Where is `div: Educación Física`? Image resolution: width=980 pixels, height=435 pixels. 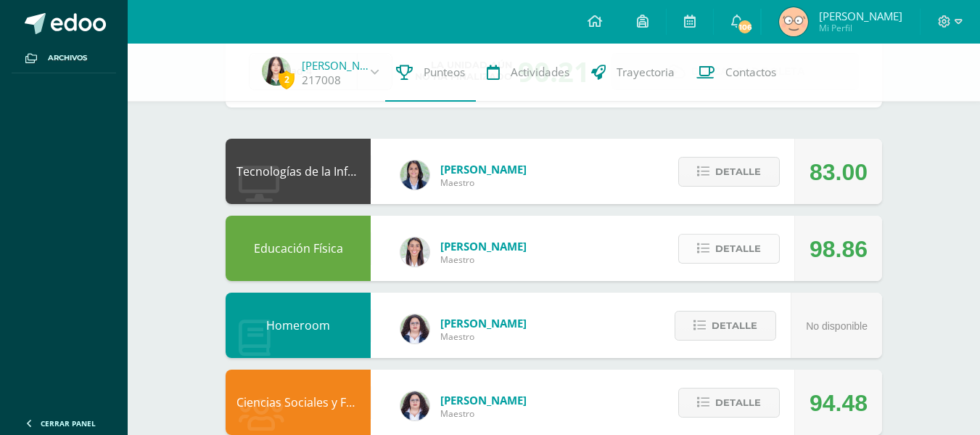 div: Educación Física is located at coordinates (298, 248).